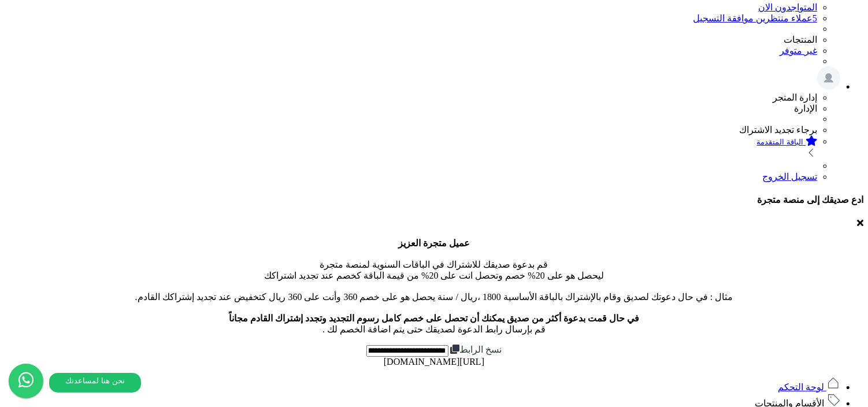  I want to click on span: لوحة التحكم, so click(801, 387).